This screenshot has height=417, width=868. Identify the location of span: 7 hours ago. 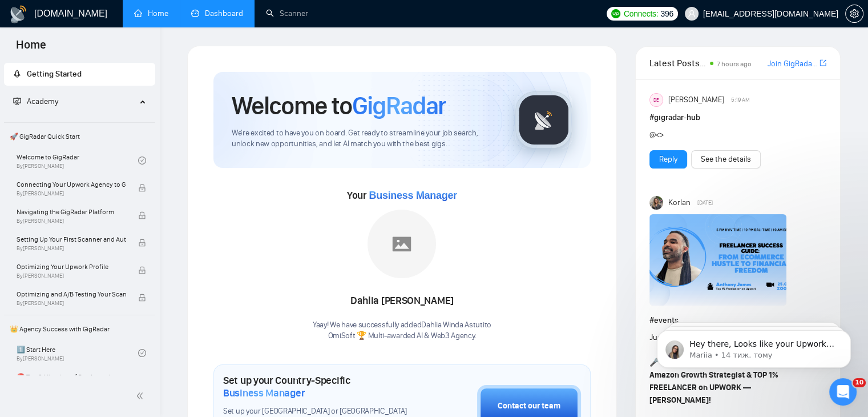
(734, 64).